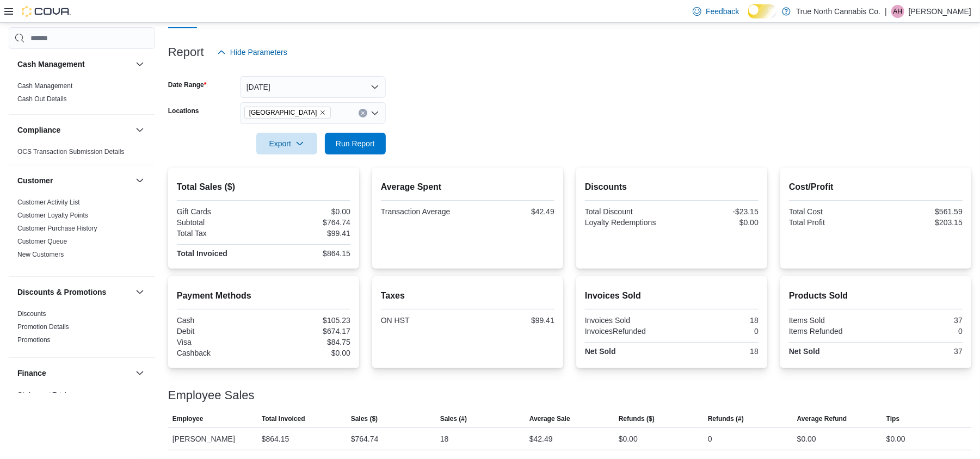 The image size is (980, 459). What do you see at coordinates (53, 215) in the screenshot?
I see `span: Customer Loyalty Points` at bounding box center [53, 215].